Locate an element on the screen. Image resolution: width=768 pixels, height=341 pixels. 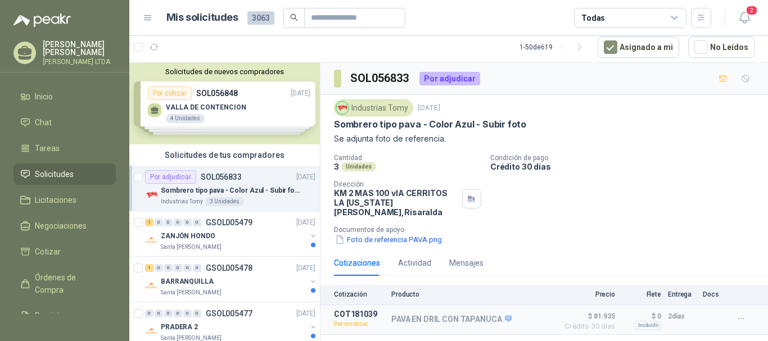
span: 3063 is located at coordinates (261, 18).